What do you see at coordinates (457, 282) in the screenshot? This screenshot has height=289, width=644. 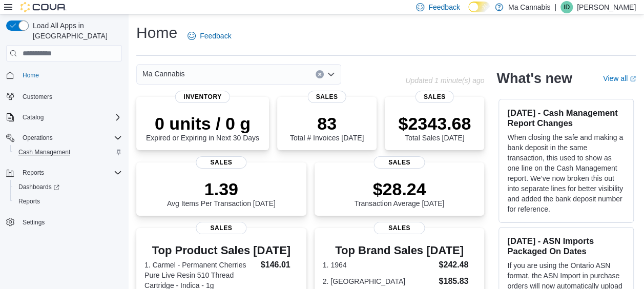 I see `dd: $185.83` at bounding box center [457, 282].